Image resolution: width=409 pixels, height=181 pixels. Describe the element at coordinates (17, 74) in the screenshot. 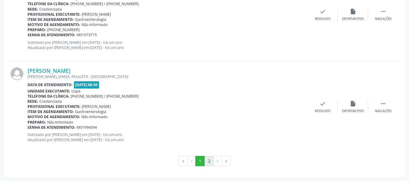

I see `img: img` at that location.